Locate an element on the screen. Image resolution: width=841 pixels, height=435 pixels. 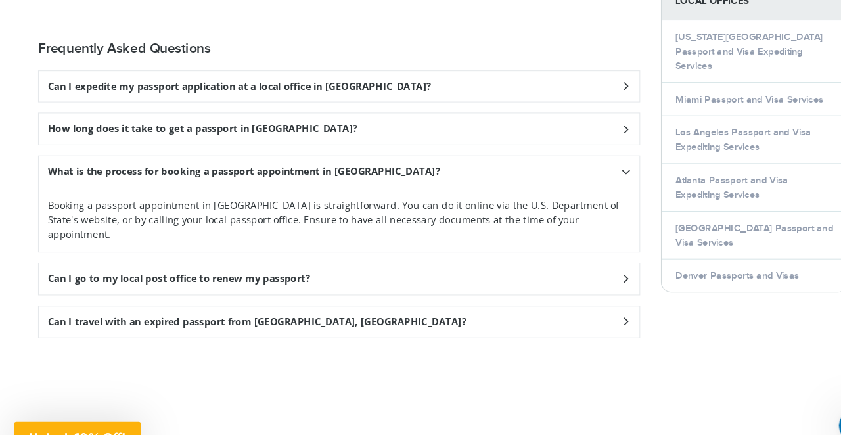
a: Los Angeles Passport and Visa Expediting Services is located at coordinates (705, 135).